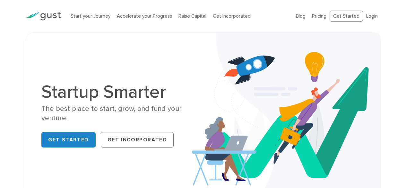 Image resolution: width=406 pixels, height=188 pixels. What do you see at coordinates (192, 16) in the screenshot?
I see `a: Raise Capital` at bounding box center [192, 16].